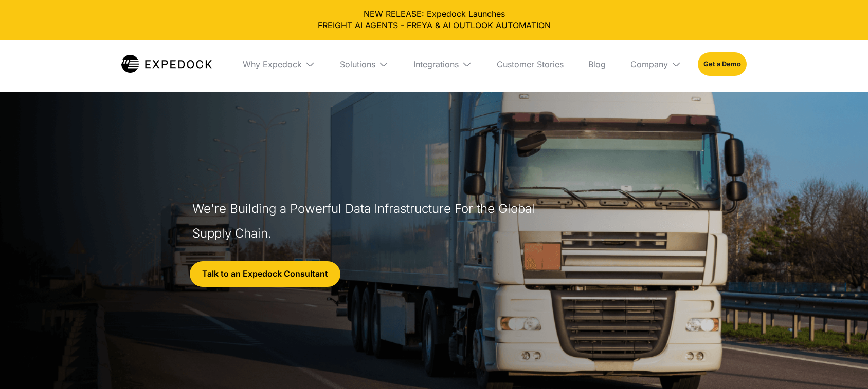 The height and width of the screenshot is (389, 868). What do you see at coordinates (366, 221) in the screenshot?
I see `h1: We're Building a Powerful Data Infrastructure For the Global Supply Chain.` at bounding box center [366, 221].